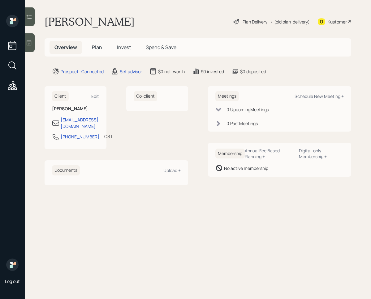 Image resolution: width=371 pixels, height=299 pixels. What do you see at coordinates (95, 96) in the screenshot?
I see `div: Edit` at bounding box center [95, 96].